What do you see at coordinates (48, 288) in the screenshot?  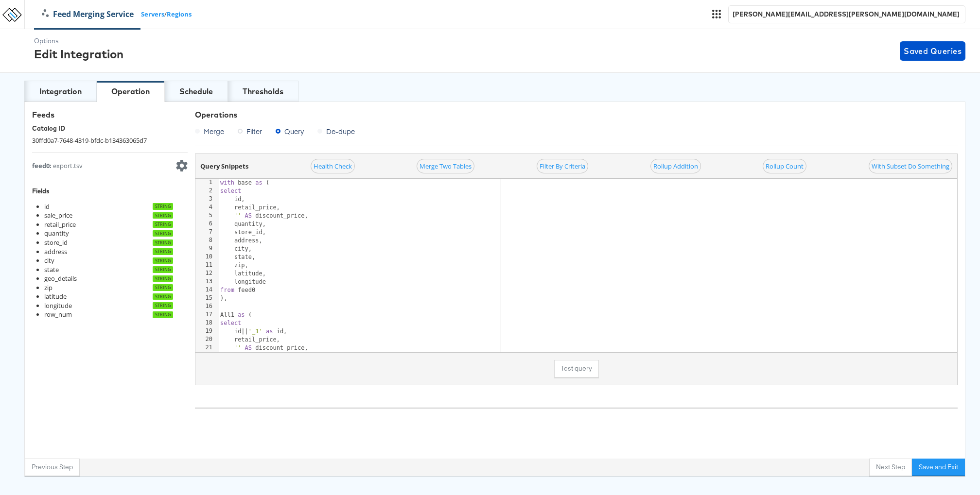 I see `div: zip` at bounding box center [48, 288].